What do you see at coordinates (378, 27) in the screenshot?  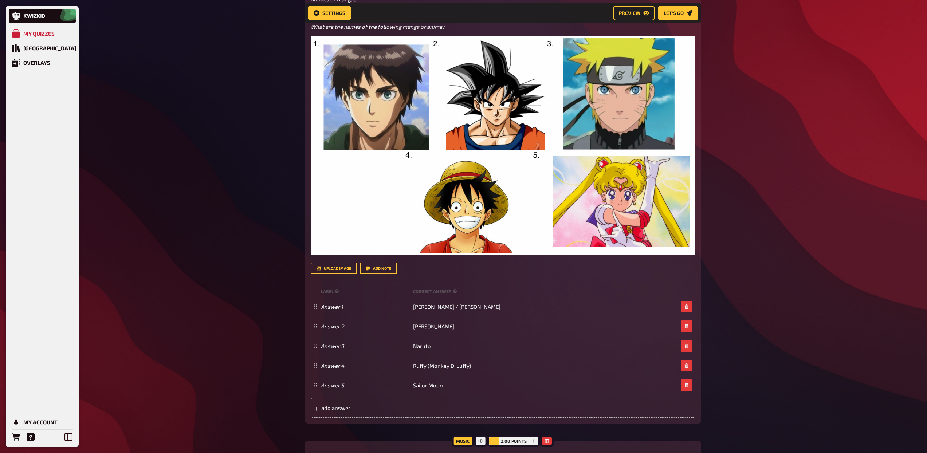 I see `span: What are the names of the following manga or anime?` at bounding box center [378, 27].